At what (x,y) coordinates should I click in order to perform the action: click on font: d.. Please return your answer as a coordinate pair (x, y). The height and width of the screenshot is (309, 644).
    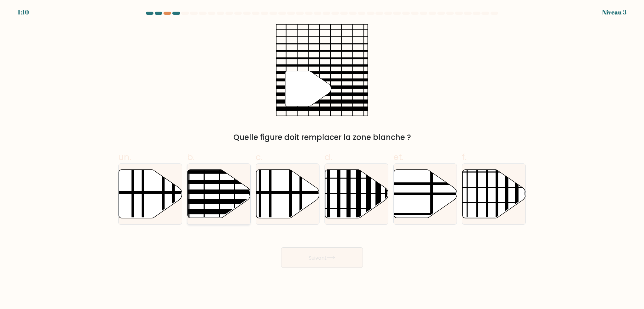
    Looking at the image, I should click on (328, 157).